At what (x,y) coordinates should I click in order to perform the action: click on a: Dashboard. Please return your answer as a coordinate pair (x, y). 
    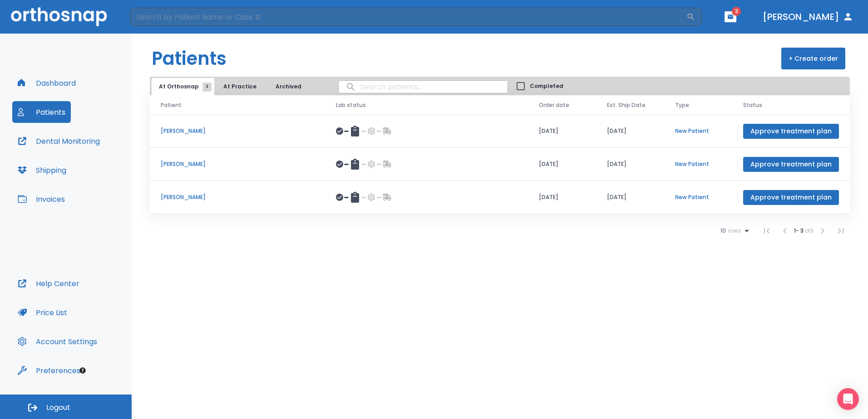
    Looking at the image, I should click on (46, 83).